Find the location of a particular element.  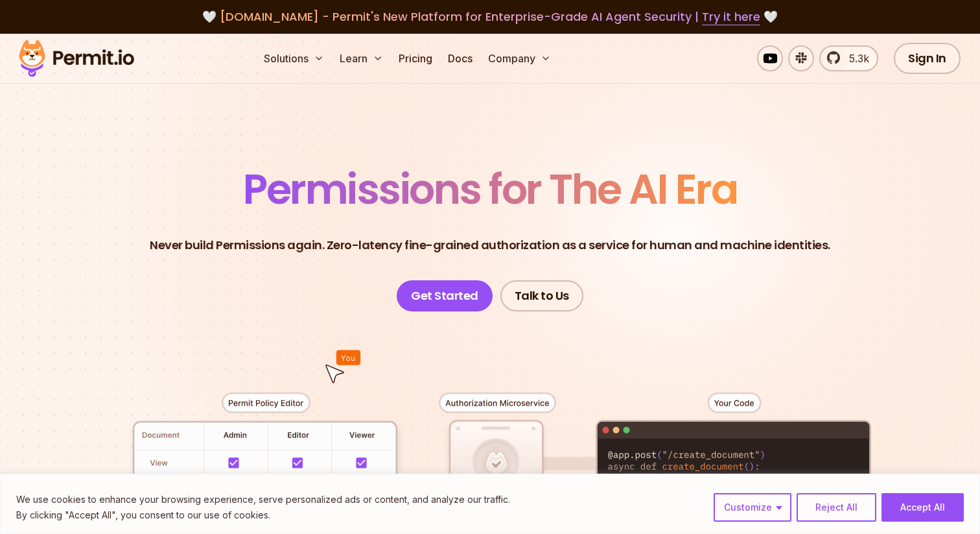

button: Learn is located at coordinates (361, 59).